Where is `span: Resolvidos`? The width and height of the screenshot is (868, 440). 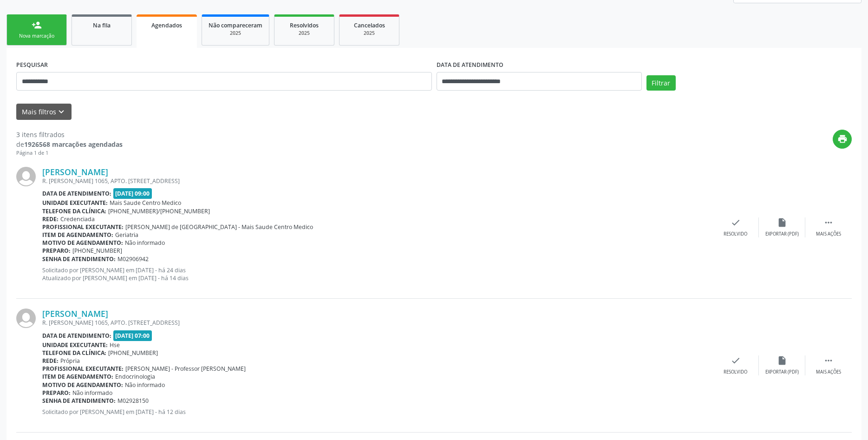
span: Resolvidos is located at coordinates (304, 25).